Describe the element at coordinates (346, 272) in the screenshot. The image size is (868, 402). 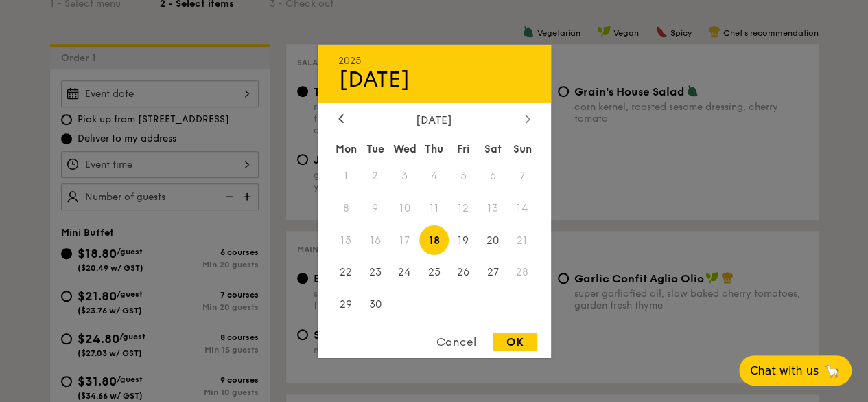
I see `span: 22` at that location.